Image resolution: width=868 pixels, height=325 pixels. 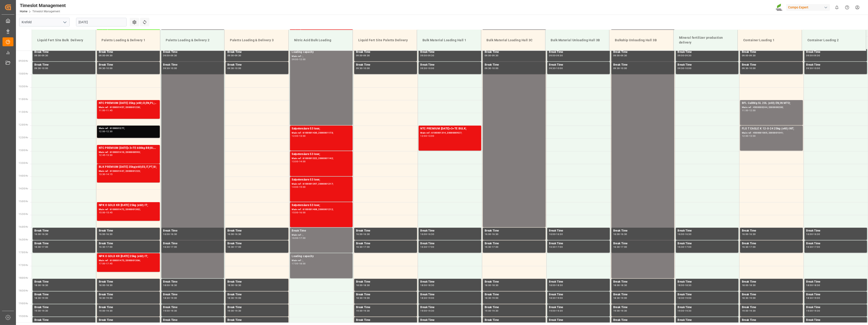 I want to click on div: Main ref : 6100001322, 2000001142;, so click(x=321, y=158).